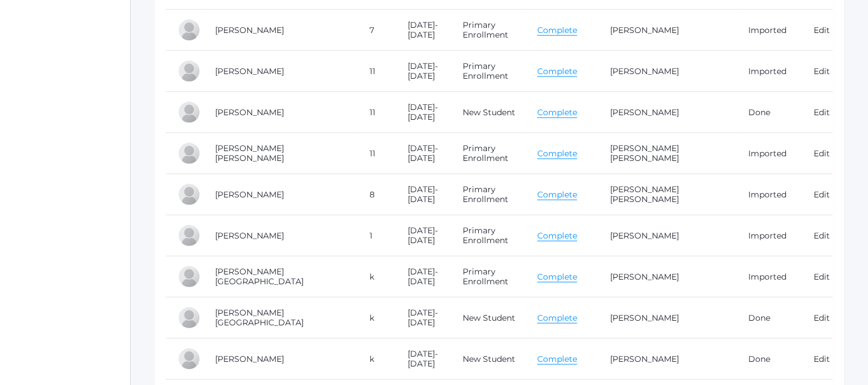 The image size is (868, 385). Describe the element at coordinates (189, 30) in the screenshot. I see `div: Jude Granger` at that location.